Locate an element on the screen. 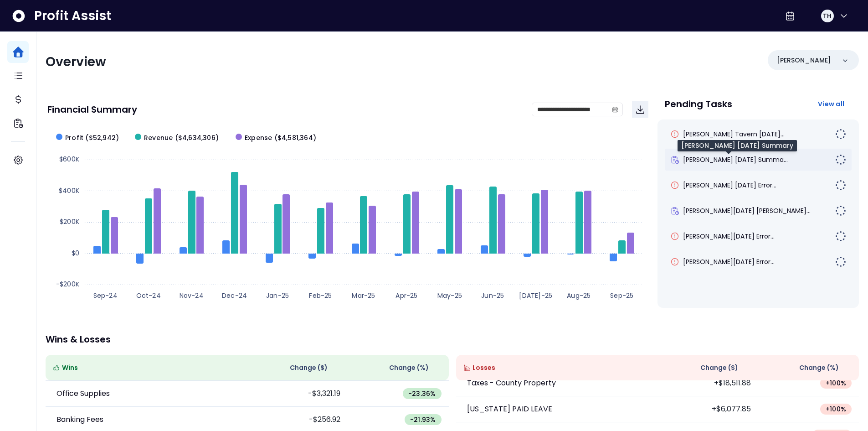  p: Taxes - County Property is located at coordinates (511, 383).